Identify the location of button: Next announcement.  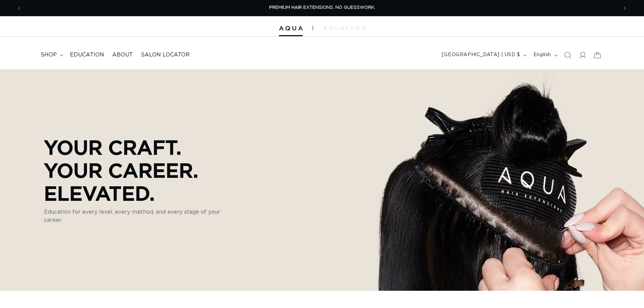
(624, 8).